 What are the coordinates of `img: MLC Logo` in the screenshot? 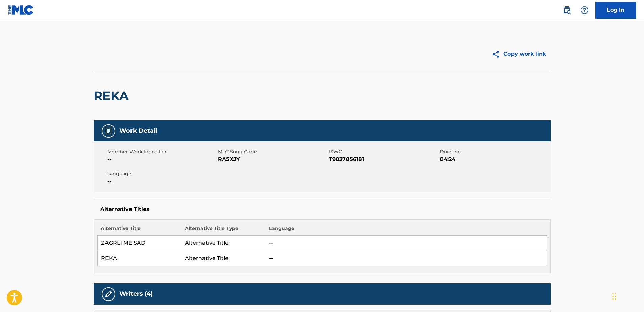 It's located at (21, 9).